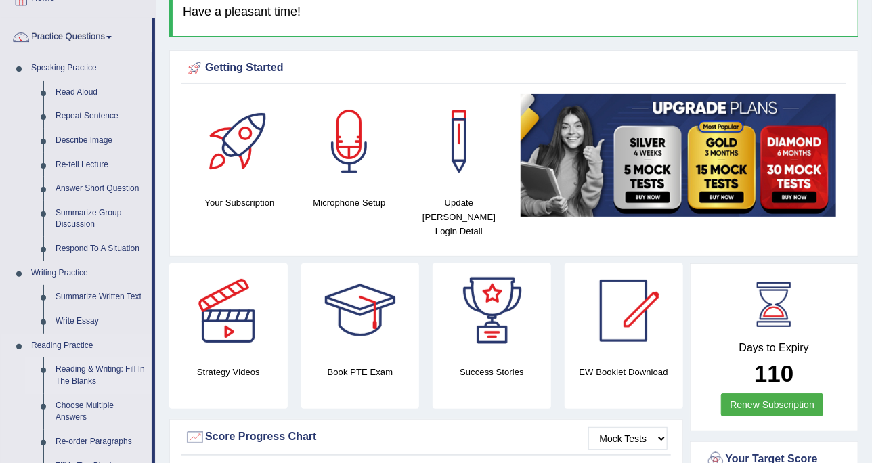  I want to click on a: Summarize Written Text, so click(100, 297).